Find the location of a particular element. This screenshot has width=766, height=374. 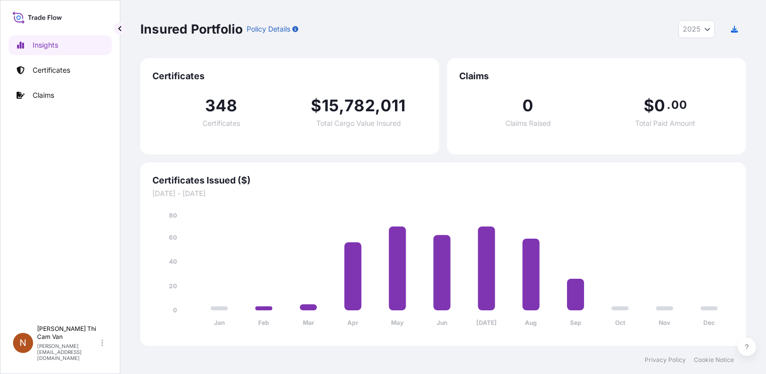

p: Insured Portfolio is located at coordinates (191, 29).